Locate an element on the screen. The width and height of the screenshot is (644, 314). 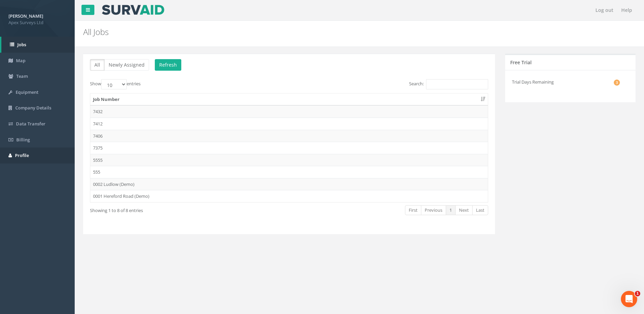
td: 555 is located at coordinates (289, 172).